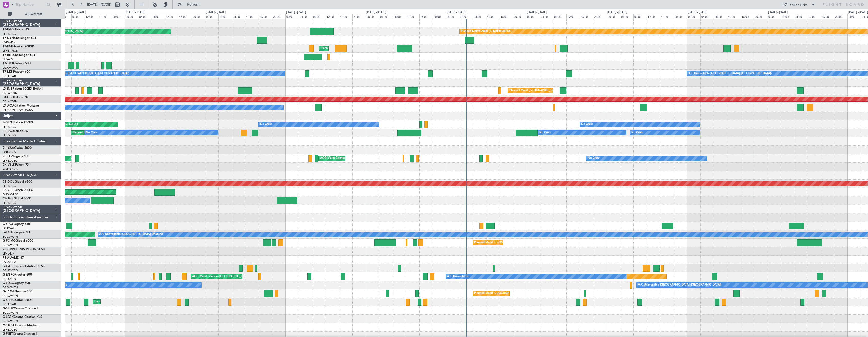  I want to click on span: LX-GBH, so click(9, 98).